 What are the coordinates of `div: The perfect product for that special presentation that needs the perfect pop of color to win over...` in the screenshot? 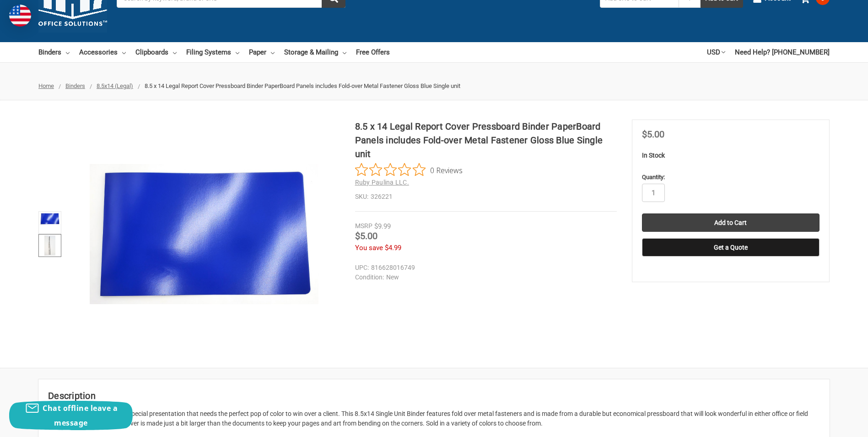 It's located at (434, 418).